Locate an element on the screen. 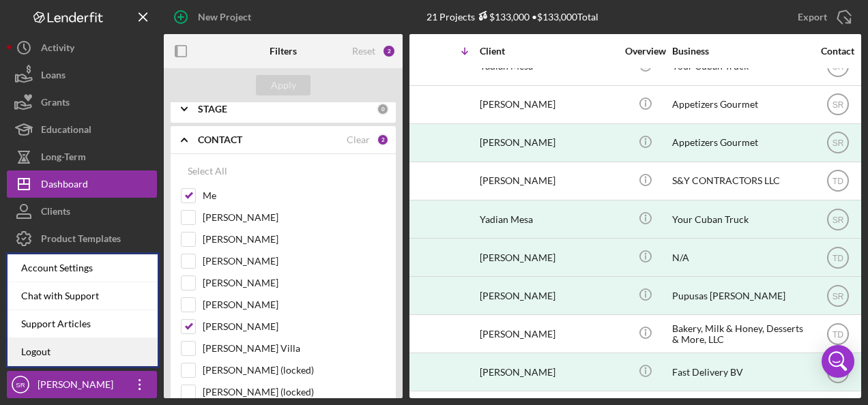 Image resolution: width=868 pixels, height=405 pixels. div: $133,000 is located at coordinates (502, 16).